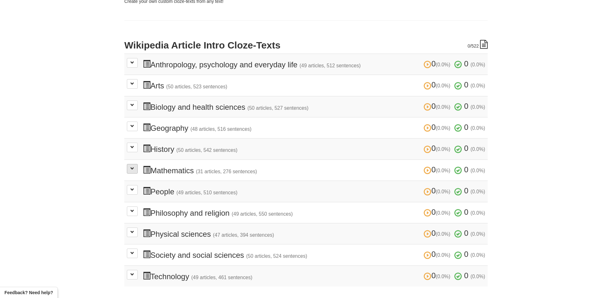 The width and height of the screenshot is (612, 298). I want to click on h3: Geography, so click(314, 128).